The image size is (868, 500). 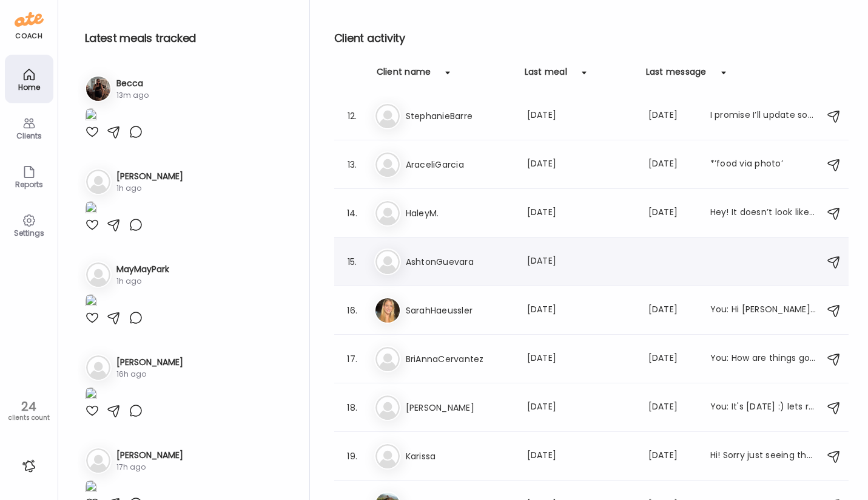 What do you see at coordinates (764, 213) in the screenshot?
I see `div: Hey! It doesn’t look like my multi vitamin has iron in it.` at bounding box center [764, 213].